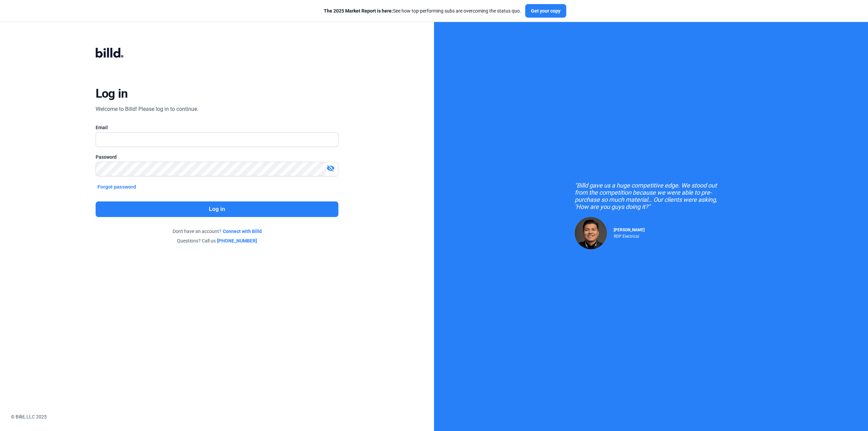 Image resolution: width=868 pixels, height=431 pixels. Describe the element at coordinates (546, 11) in the screenshot. I see `button: Get your copy` at that location.